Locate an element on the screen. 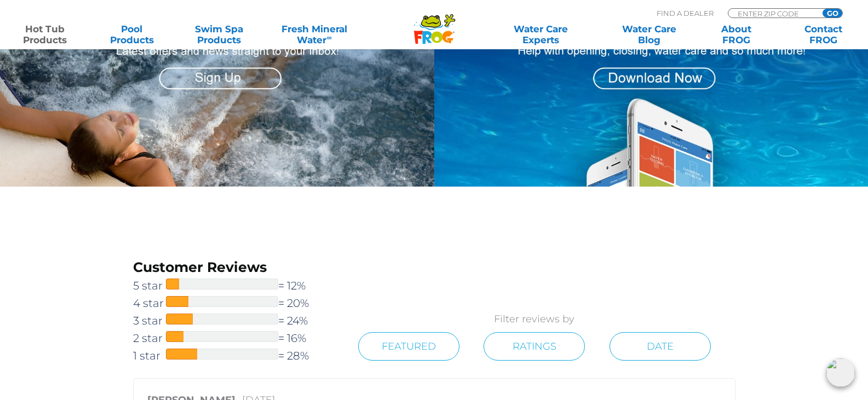  span: 5 star is located at coordinates (150, 285).